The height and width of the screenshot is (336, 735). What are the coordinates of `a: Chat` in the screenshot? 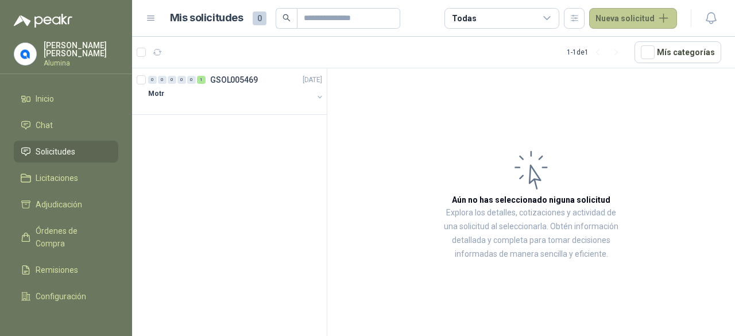 It's located at (66, 125).